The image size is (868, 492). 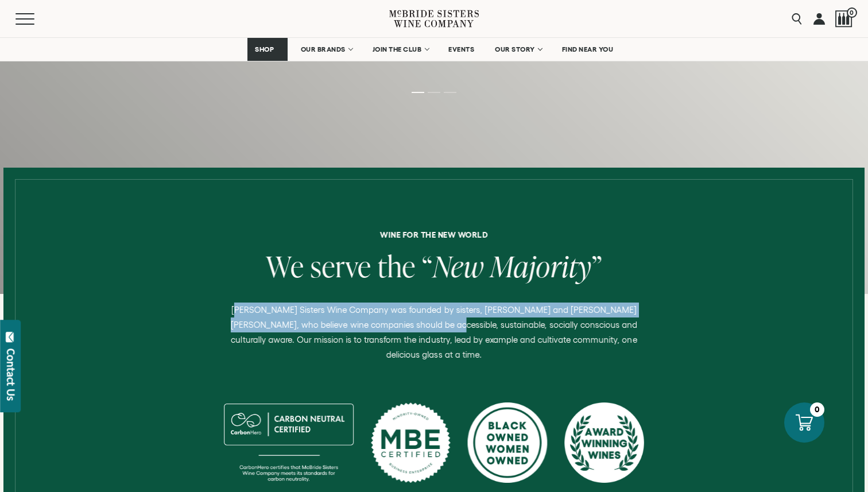 I want to click on a: SHOP, so click(x=267, y=49).